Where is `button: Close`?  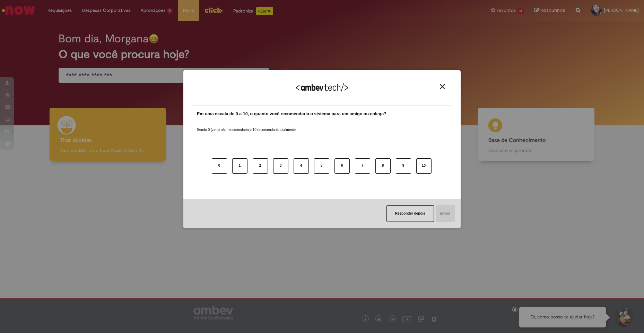
button: Close is located at coordinates (442, 87).